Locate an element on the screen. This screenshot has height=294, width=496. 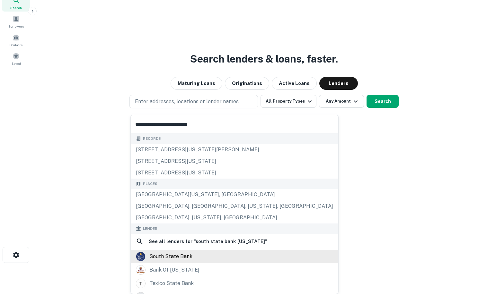
a: Contacts is located at coordinates (16, 40).